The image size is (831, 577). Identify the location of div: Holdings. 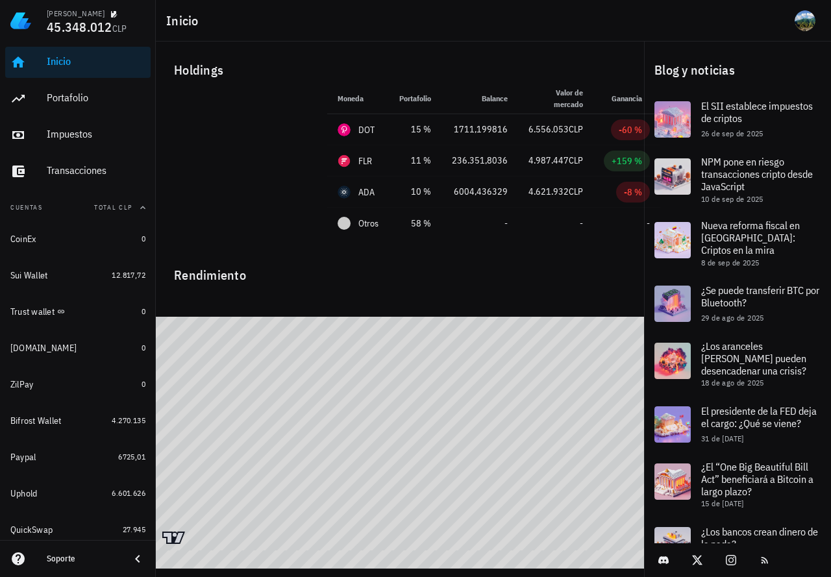
(400, 70).